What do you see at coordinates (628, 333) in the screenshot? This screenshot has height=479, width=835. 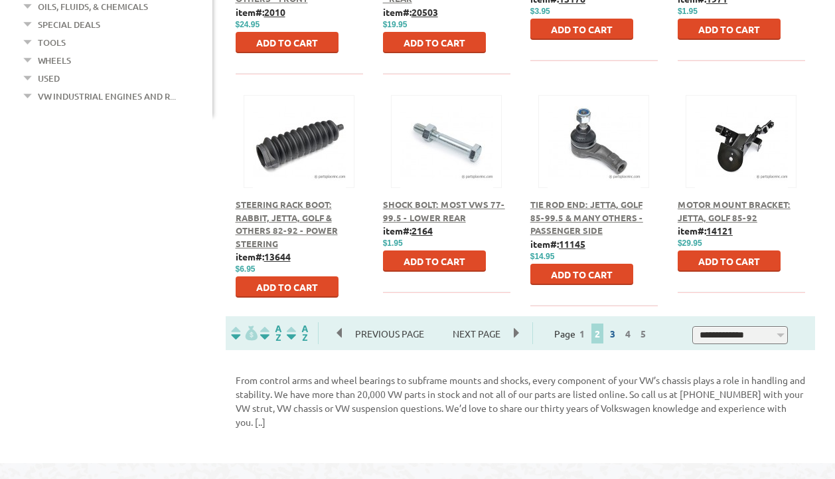 I see `a: 4` at bounding box center [628, 333].